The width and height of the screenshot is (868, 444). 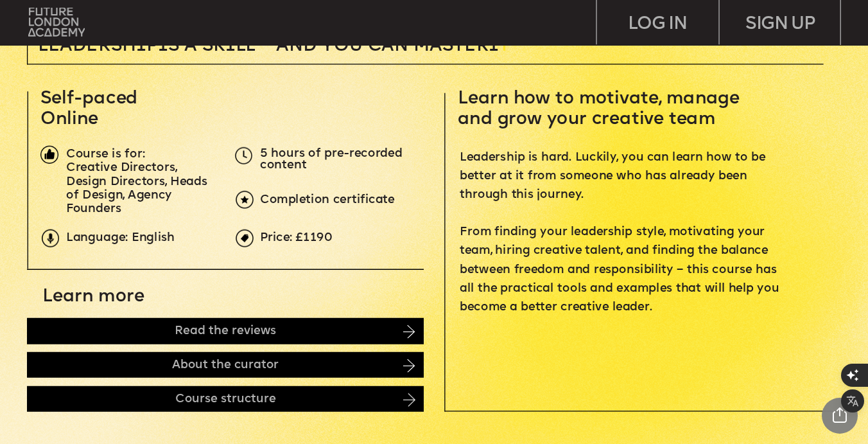 What do you see at coordinates (327, 199) in the screenshot?
I see `span: Completion certificate` at bounding box center [327, 199].